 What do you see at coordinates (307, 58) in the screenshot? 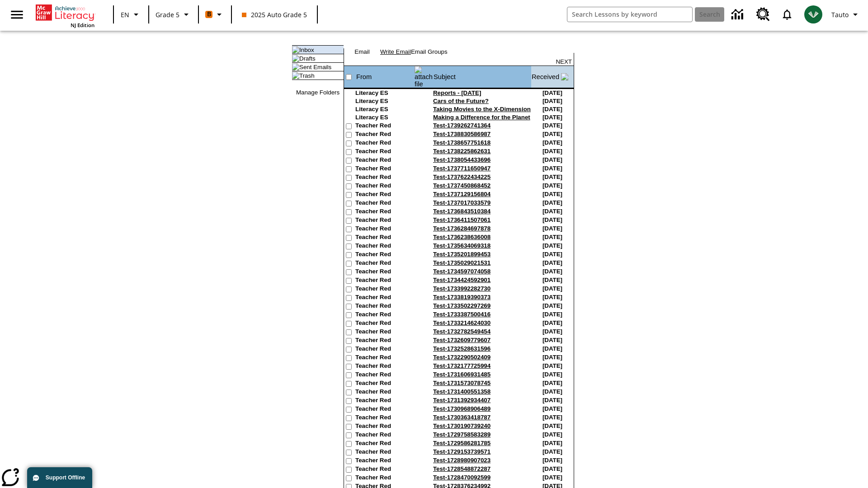
I see `a: Drafts` at bounding box center [307, 58].